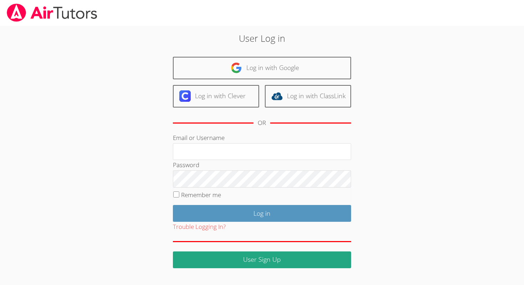 The height and width of the screenshot is (285, 524). I want to click on img: airtutors_banner-c4298cdbf04f3fff15de1276eac7730deb9818008684d7c2e4769d2f7ddbe033.png, so click(52, 12).